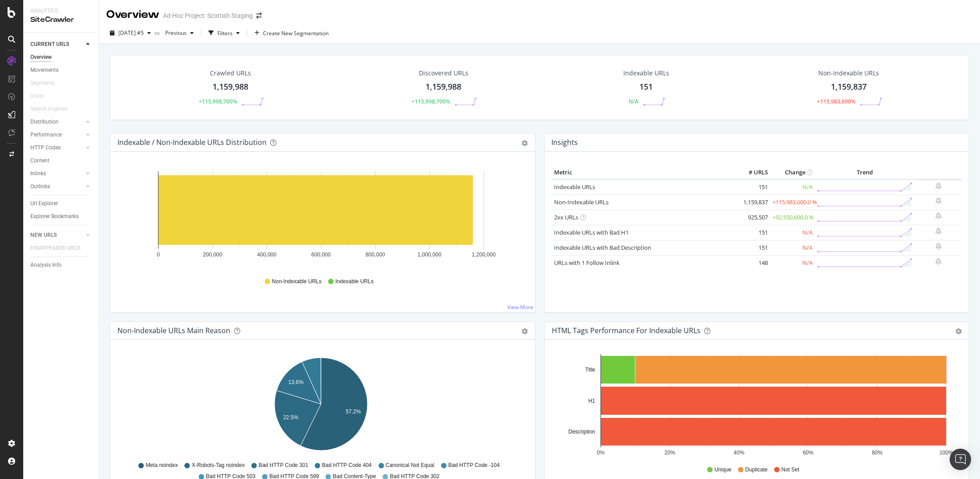  I want to click on td: 925,507, so click(752, 217).